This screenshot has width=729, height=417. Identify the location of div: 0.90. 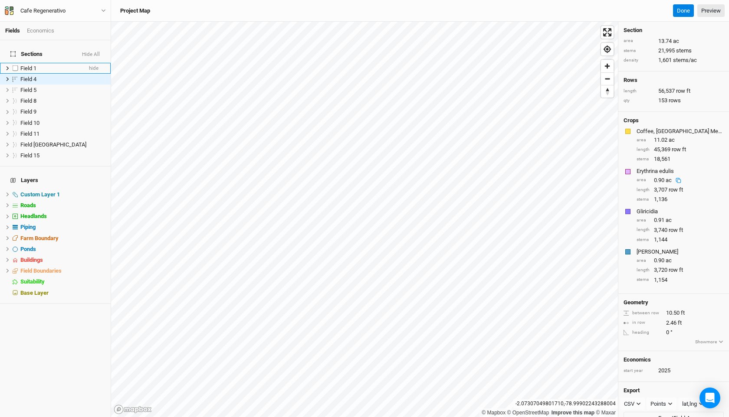
(670, 181).